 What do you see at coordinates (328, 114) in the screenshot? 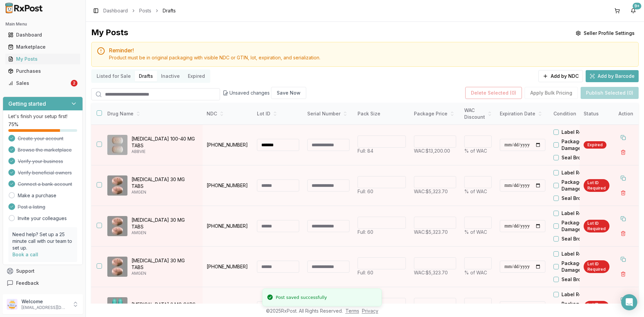
I see `div: Serial Number` at bounding box center [328, 114].